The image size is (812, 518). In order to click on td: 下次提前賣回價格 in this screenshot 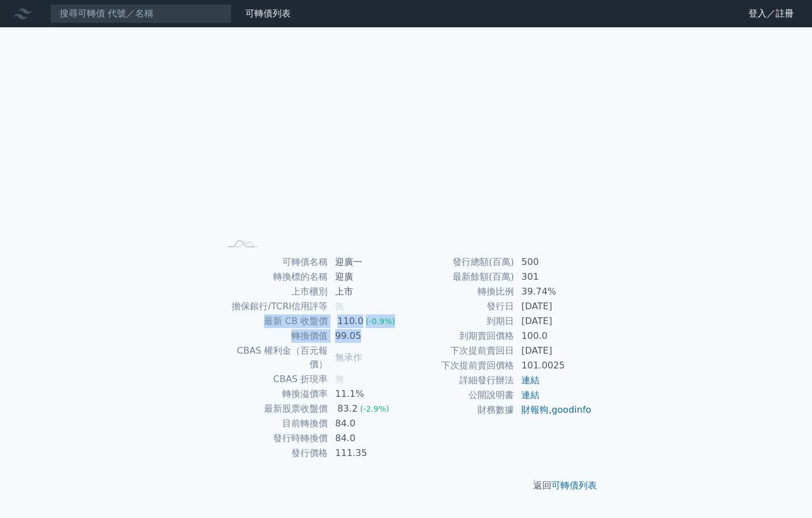, I will do `click(460, 366)`.